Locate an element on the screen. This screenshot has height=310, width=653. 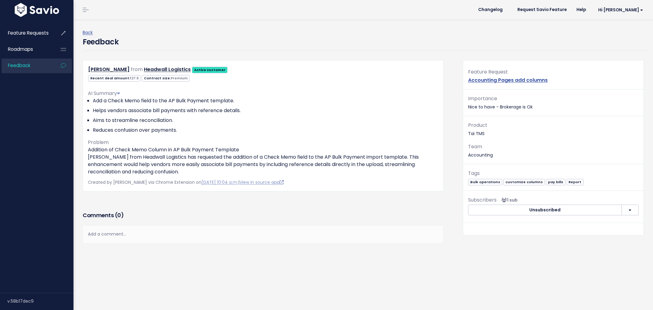
h4: Feedback is located at coordinates (100, 42).